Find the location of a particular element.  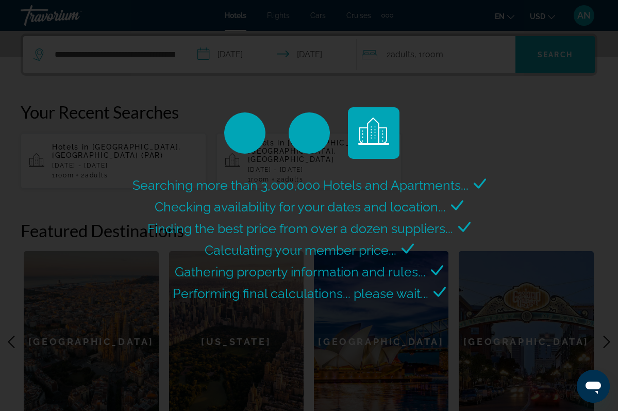

span: Searching more than 3,000,000 Hotels and Apartments... is located at coordinates (300, 185).